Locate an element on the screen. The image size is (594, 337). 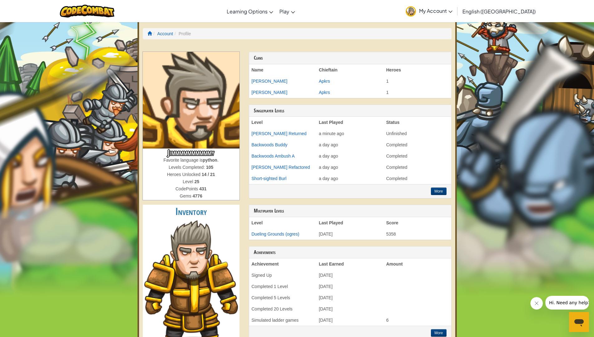
th: Status is located at coordinates (418, 122).